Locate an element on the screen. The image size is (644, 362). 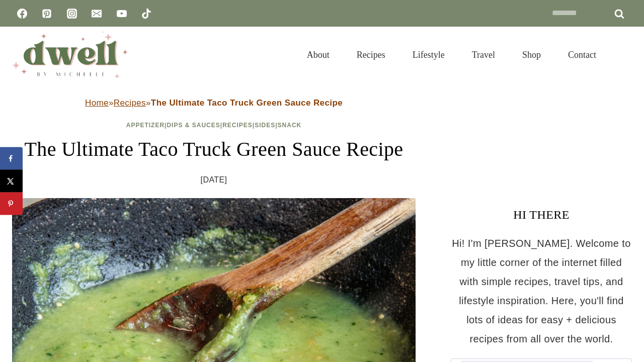
a: Travel is located at coordinates (484, 55).